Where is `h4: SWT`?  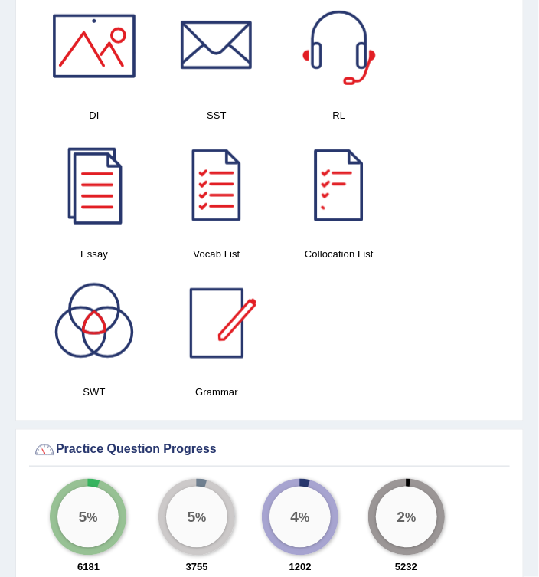 h4: SWT is located at coordinates (94, 392).